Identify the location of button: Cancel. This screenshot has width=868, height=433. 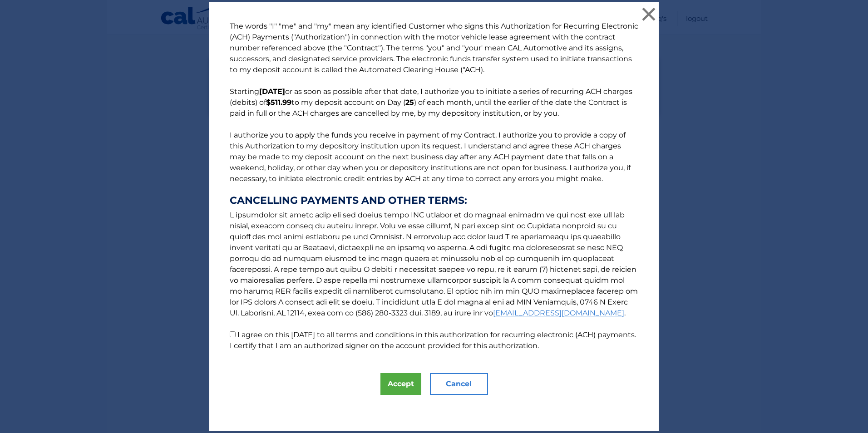
(459, 384).